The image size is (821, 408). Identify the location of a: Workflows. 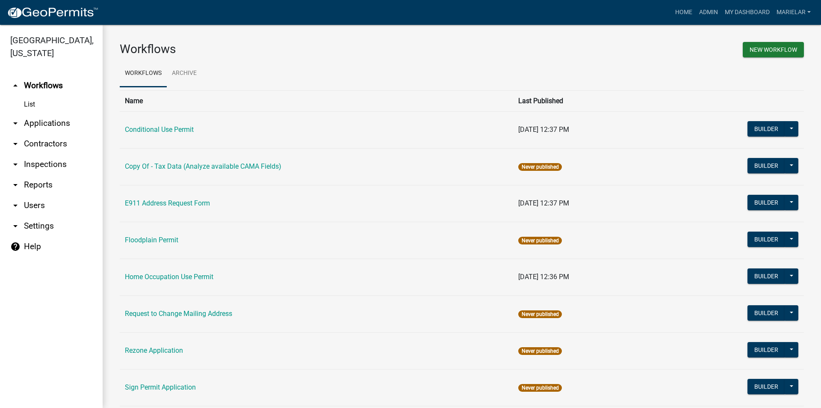
(143, 74).